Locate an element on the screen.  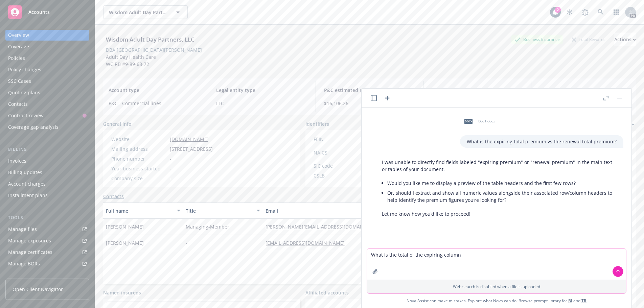
div: Manage BORs is located at coordinates (24, 264).